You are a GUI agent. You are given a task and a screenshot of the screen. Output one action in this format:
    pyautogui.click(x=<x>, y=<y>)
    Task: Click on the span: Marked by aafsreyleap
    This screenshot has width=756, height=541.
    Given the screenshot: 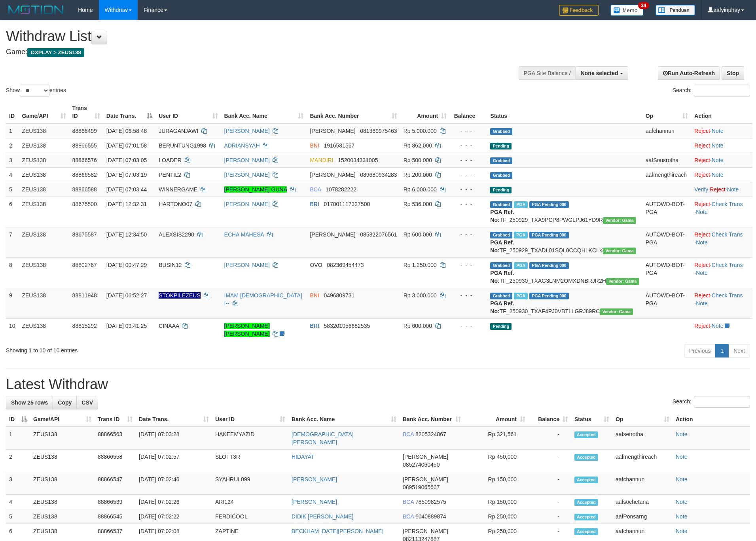 What is the action you would take?
    pyautogui.click(x=521, y=265)
    